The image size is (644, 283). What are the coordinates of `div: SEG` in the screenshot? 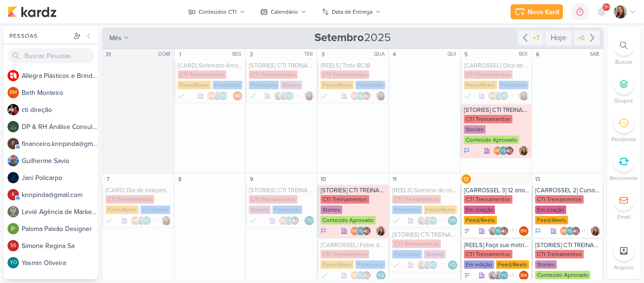 It's located at (238, 54).